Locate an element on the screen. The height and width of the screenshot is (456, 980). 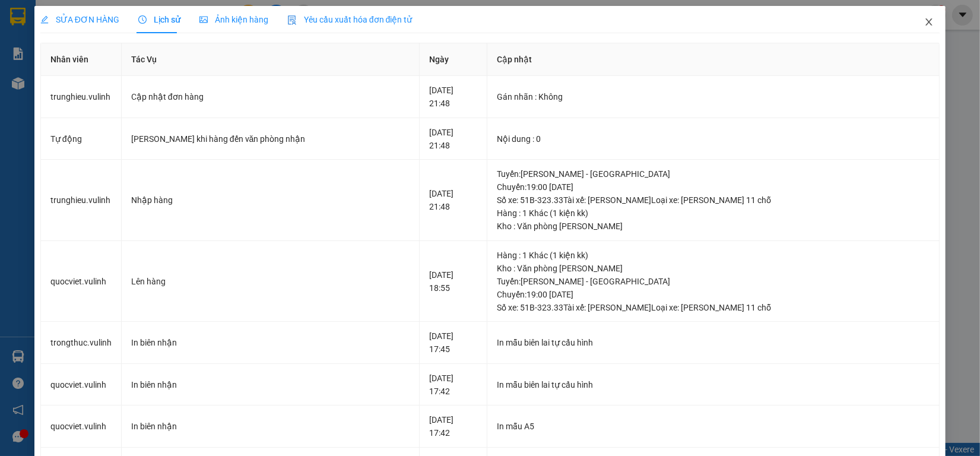
div: Nội dung : 0 is located at coordinates (713, 139).